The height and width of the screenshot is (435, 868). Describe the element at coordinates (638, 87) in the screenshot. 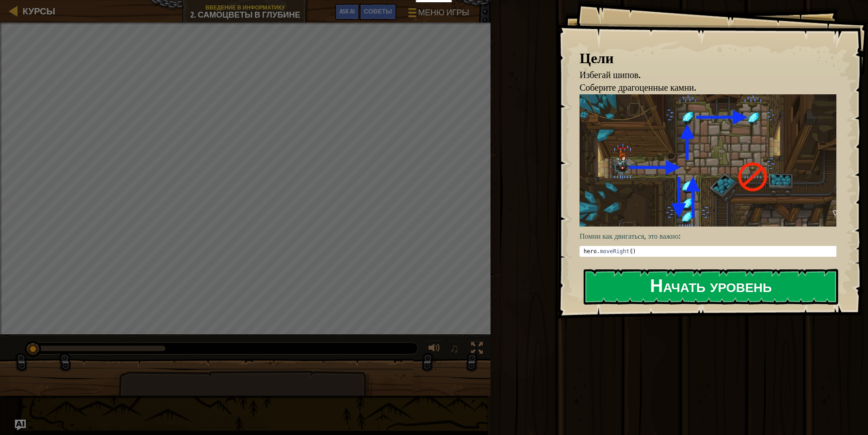

I see `span: Соберите драгоценные камни.` at that location.